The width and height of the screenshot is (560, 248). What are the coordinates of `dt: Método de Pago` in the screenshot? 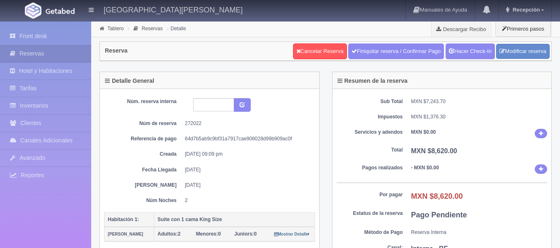 It's located at (370, 233).